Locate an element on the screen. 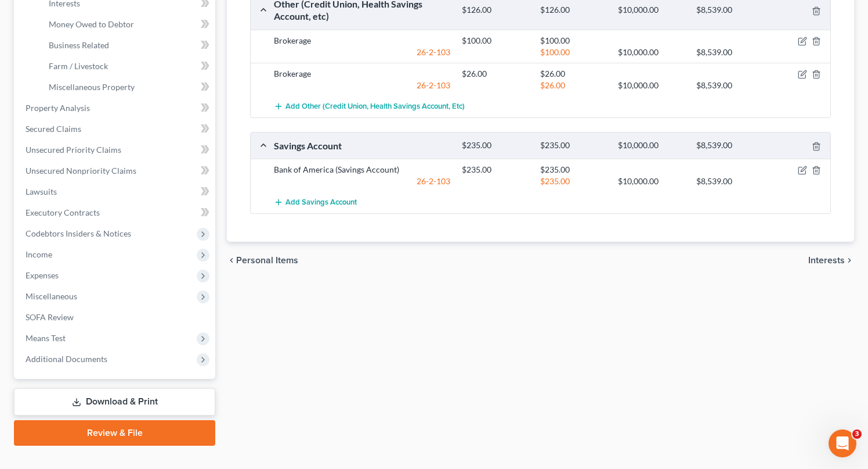 Image resolution: width=868 pixels, height=469 pixels. span: Miscellaneous is located at coordinates (51, 295).